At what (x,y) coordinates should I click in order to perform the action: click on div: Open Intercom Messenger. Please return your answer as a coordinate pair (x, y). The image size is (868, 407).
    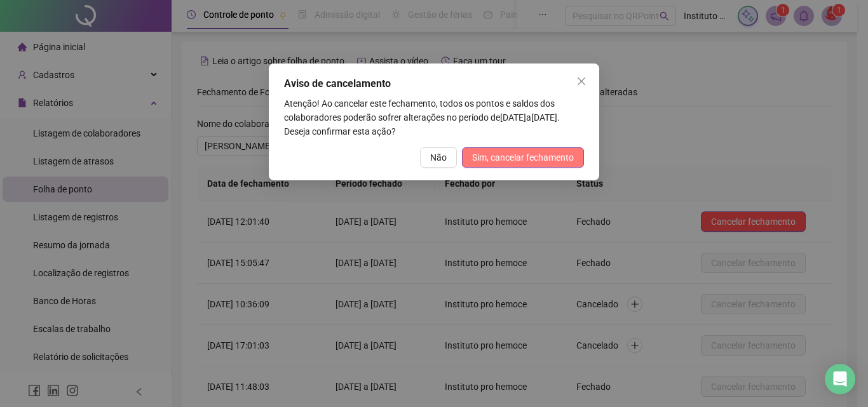
    Looking at the image, I should click on (840, 379).